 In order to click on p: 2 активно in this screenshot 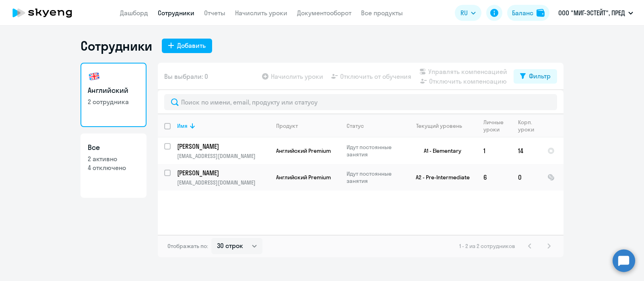, I will do `click(113, 159)`.